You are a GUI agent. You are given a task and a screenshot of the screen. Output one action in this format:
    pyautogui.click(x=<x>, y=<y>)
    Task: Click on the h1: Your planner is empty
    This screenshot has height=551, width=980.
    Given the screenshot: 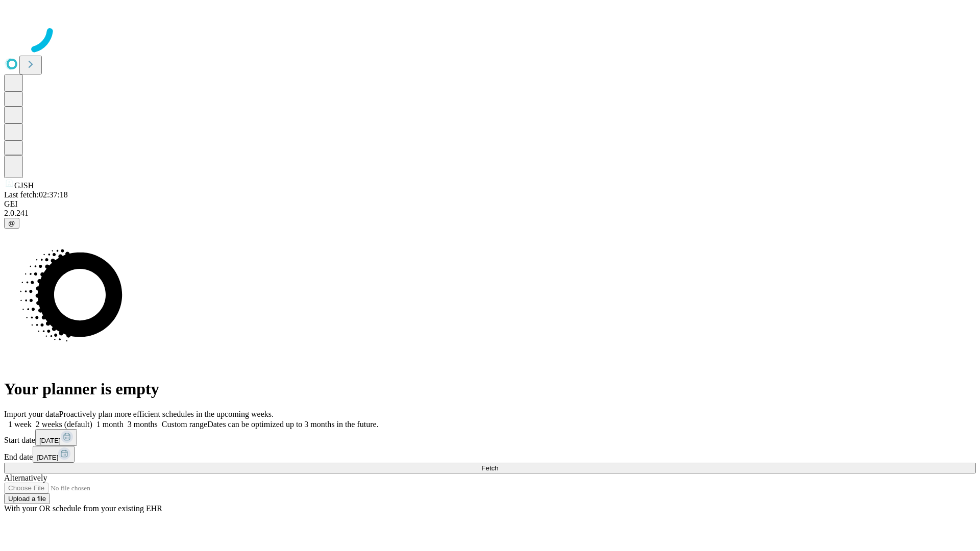 What is the action you would take?
    pyautogui.click(x=490, y=389)
    